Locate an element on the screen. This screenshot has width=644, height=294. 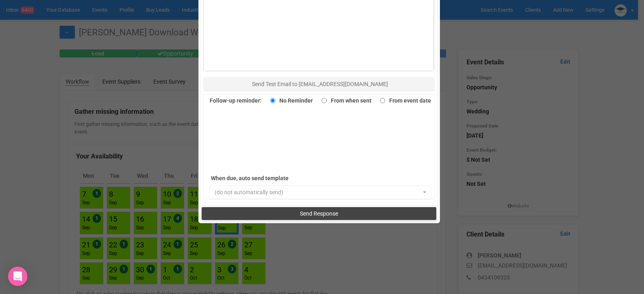
div: Open Intercom Messenger is located at coordinates (18, 276).